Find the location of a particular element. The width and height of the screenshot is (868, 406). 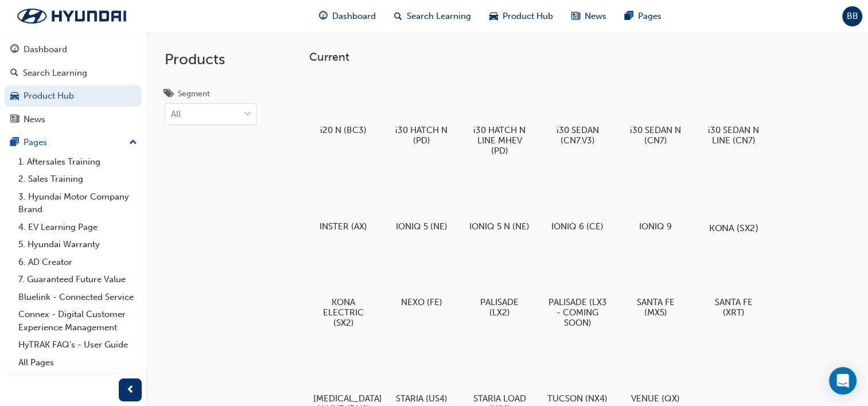

a: search-iconSearch Learning is located at coordinates (432, 16).